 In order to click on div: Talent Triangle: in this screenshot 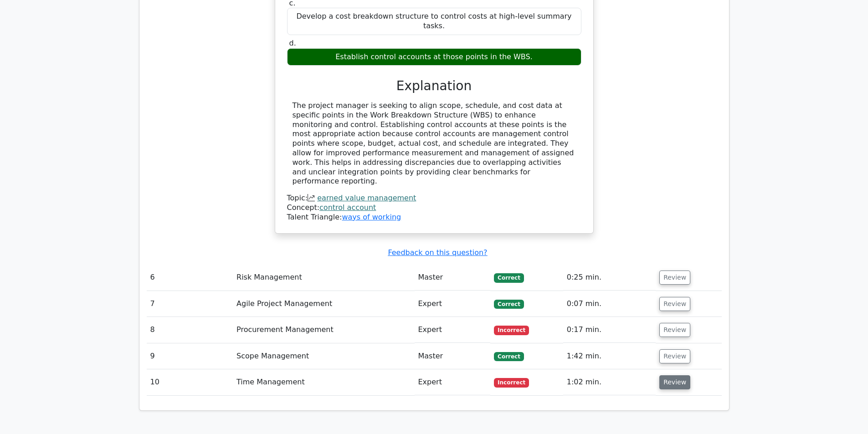, I will do `click(434, 208)`.